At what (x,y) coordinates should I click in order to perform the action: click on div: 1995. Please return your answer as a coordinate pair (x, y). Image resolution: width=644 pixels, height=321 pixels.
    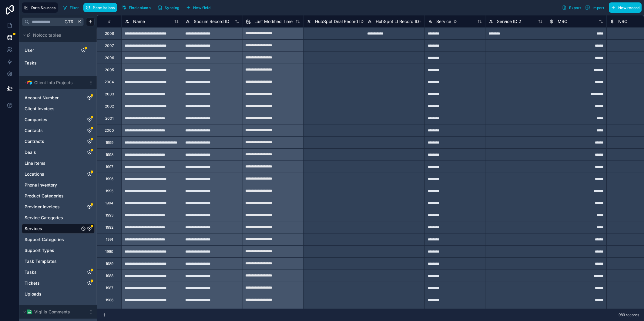
    Looking at the image, I should click on (109, 191).